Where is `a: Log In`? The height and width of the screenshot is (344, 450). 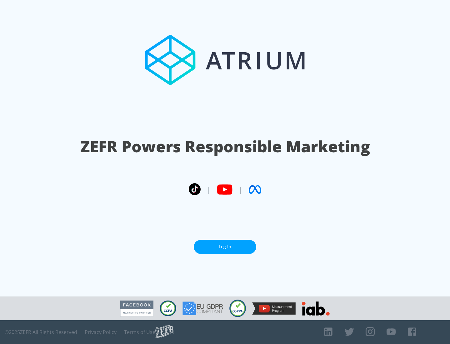 a: Log In is located at coordinates (225, 247).